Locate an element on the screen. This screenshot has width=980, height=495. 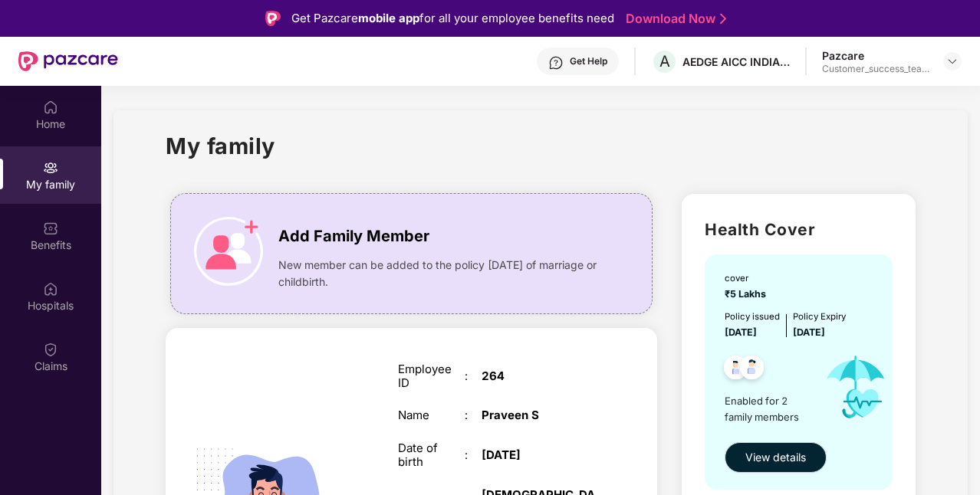
img: svg+xml;base64,PHN2ZyBpZD0iSG9zcGl0YWxzIiB4bWxucz0iaHR0cDovL3d3dy53My5vcmcvMjAwMC9zdmciIHdpZHRoPS... is located at coordinates (51, 289).